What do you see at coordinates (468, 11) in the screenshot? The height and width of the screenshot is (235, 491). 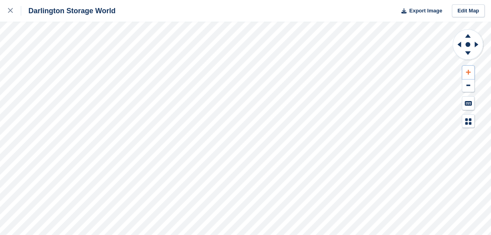 I see `a: Edit Map` at bounding box center [468, 11].